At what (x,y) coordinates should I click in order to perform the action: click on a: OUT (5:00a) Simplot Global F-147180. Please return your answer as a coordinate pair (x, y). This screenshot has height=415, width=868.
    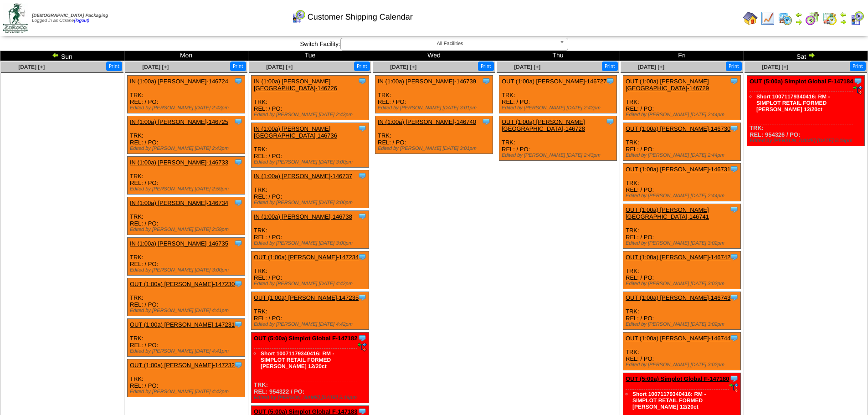
    Looking at the image, I should click on (677, 379).